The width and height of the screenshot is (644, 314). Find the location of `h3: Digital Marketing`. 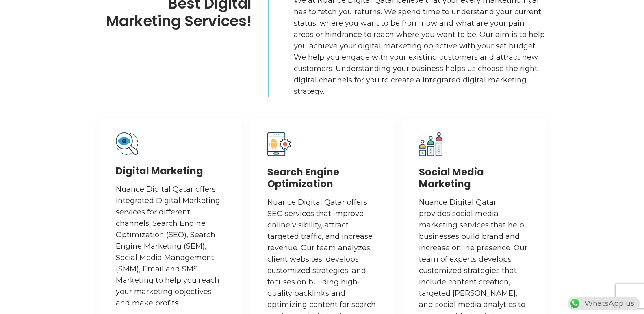

h3: Digital Marketing is located at coordinates (170, 171).